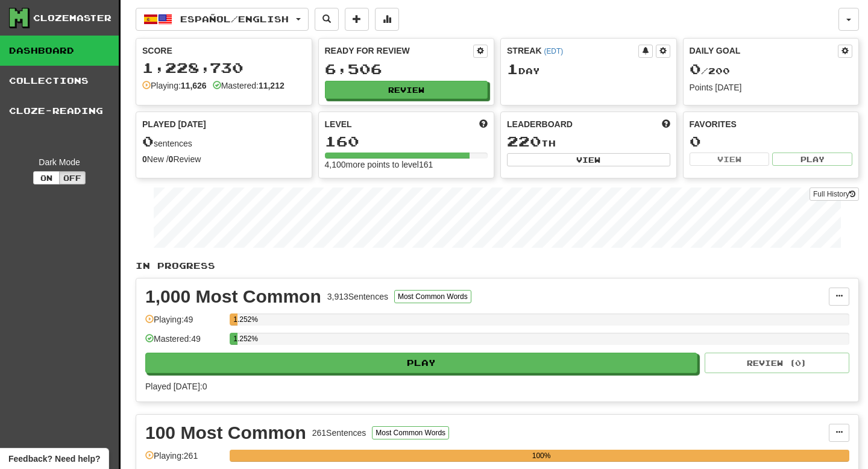 This screenshot has width=868, height=469. I want to click on span: Leaderboard, so click(540, 124).